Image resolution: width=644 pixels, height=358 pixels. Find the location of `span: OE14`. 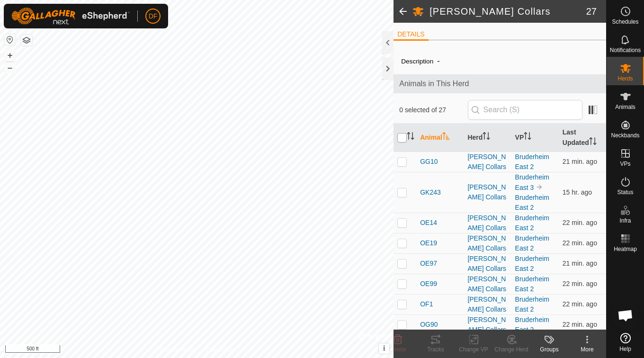

span: OE14 is located at coordinates (428, 222).